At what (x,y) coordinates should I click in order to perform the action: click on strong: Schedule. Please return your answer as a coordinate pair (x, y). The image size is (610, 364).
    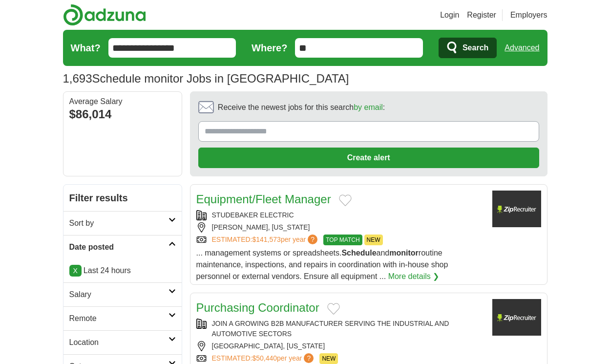
    Looking at the image, I should click on (358, 252).